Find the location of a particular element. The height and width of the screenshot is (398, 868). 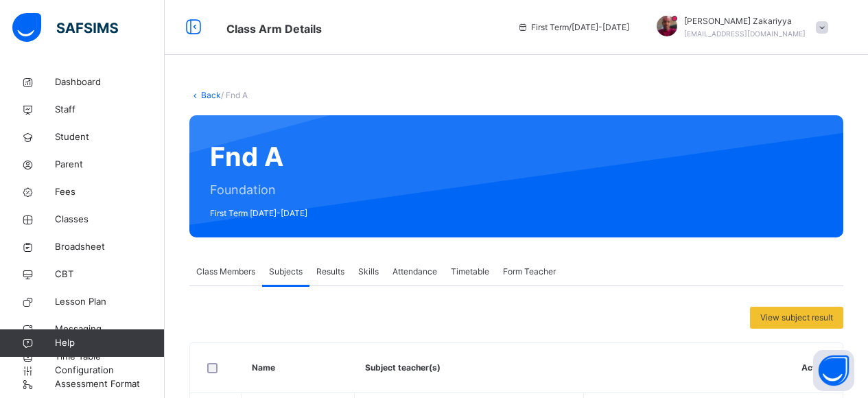

span: Messaging is located at coordinates (110, 329).